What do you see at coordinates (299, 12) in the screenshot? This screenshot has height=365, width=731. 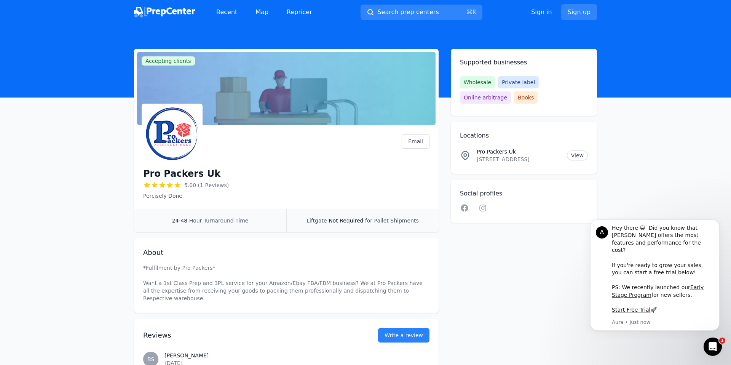 I see `a: Repricer` at bounding box center [299, 12].